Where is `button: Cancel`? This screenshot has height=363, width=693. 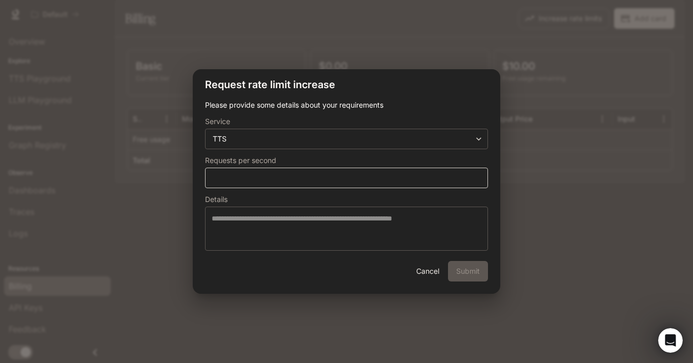 button: Cancel is located at coordinates (427, 271).